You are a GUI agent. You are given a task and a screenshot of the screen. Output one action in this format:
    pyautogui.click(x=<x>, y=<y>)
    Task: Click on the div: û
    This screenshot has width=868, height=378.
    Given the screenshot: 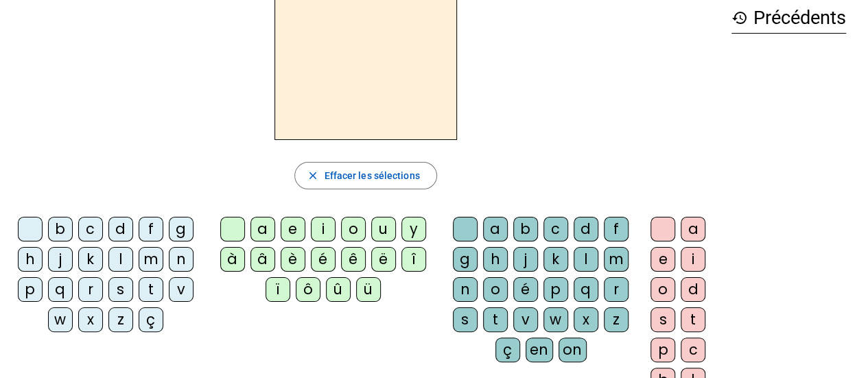 What is the action you would take?
    pyautogui.click(x=339, y=290)
    